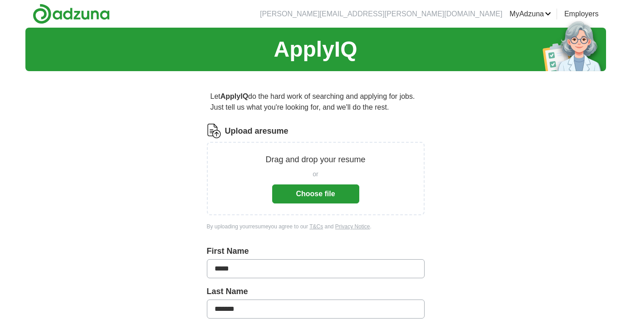 The height and width of the screenshot is (324, 631). Describe the element at coordinates (316, 194) in the screenshot. I see `button: Choose file` at that location.